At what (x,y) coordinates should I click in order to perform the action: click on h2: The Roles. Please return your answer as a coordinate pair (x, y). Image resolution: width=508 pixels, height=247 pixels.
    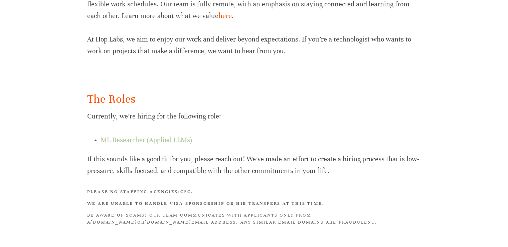
    Looking at the image, I should click on (254, 99).